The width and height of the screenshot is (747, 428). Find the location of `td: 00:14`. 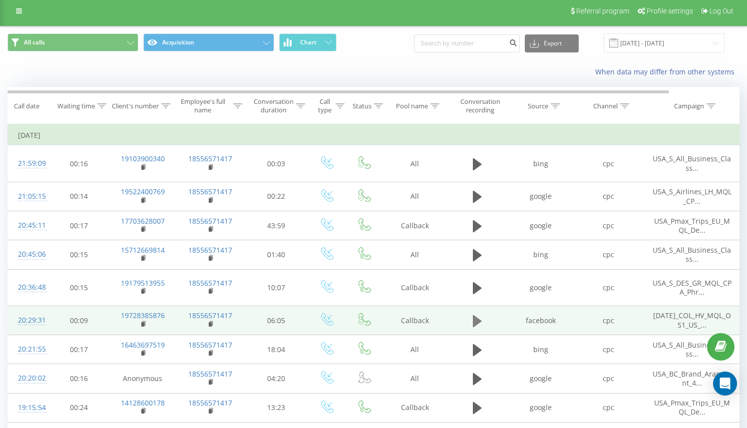

td: 00:14 is located at coordinates (79, 196).